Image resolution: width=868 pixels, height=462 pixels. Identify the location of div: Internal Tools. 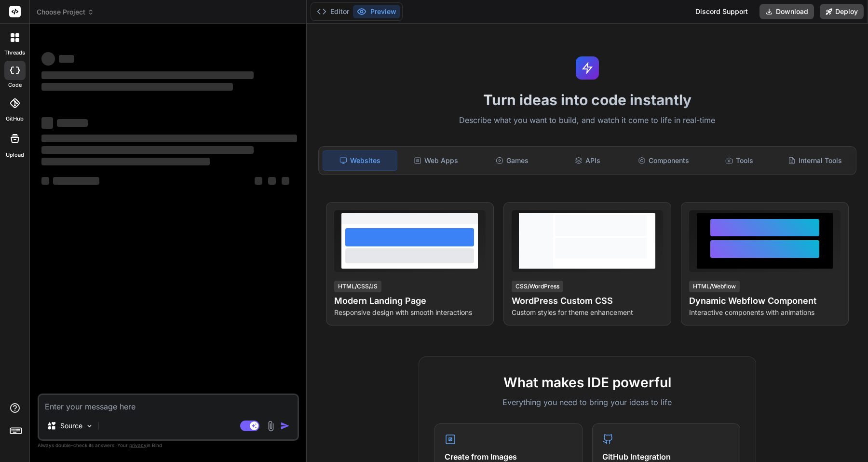
(815, 161).